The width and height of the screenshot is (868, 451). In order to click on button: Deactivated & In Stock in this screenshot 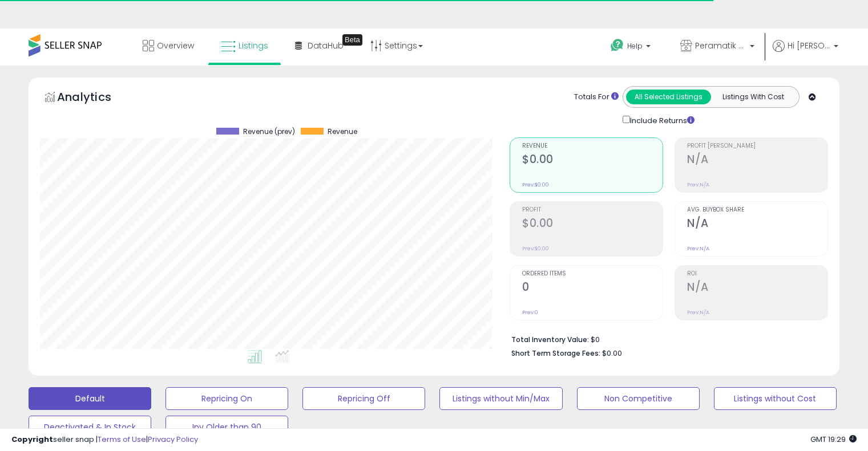, I will do `click(89, 427)`.